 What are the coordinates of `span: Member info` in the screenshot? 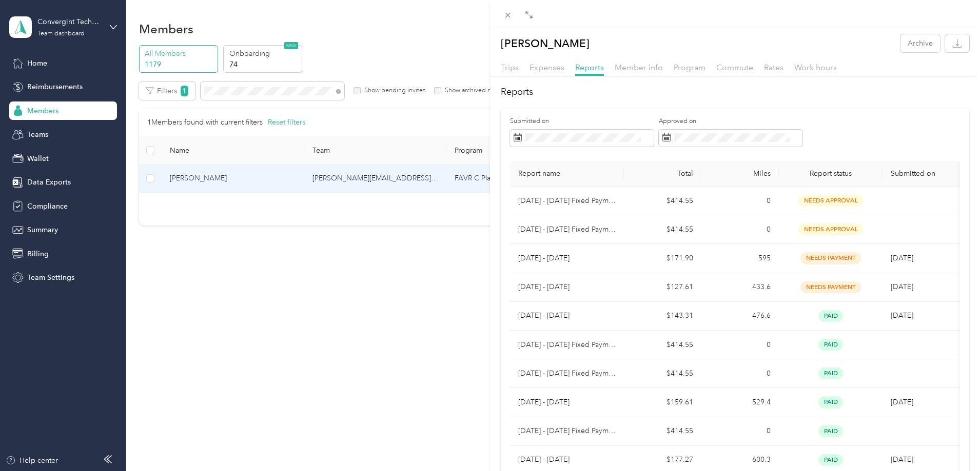 It's located at (639, 67).